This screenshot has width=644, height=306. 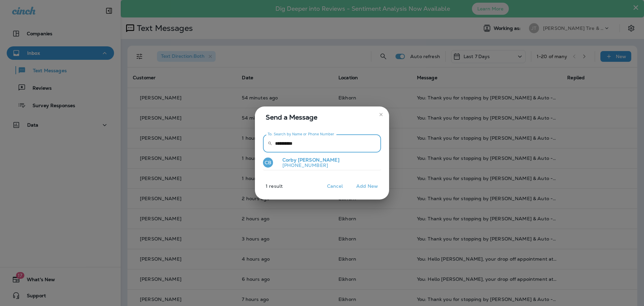 I want to click on div: CB, so click(x=268, y=162).